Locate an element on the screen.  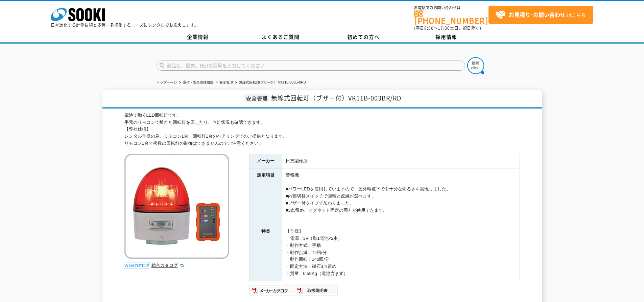
a: メーカーカタログ is located at coordinates (272, 292).